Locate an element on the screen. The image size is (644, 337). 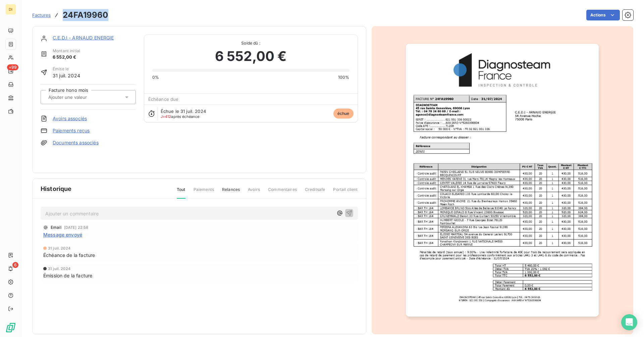
span: Échéance de la facture is located at coordinates (69, 255).